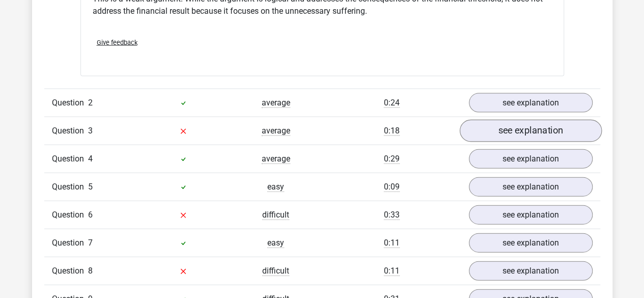 The width and height of the screenshot is (644, 298). What do you see at coordinates (90, 103) in the screenshot?
I see `span: 2` at bounding box center [90, 103].